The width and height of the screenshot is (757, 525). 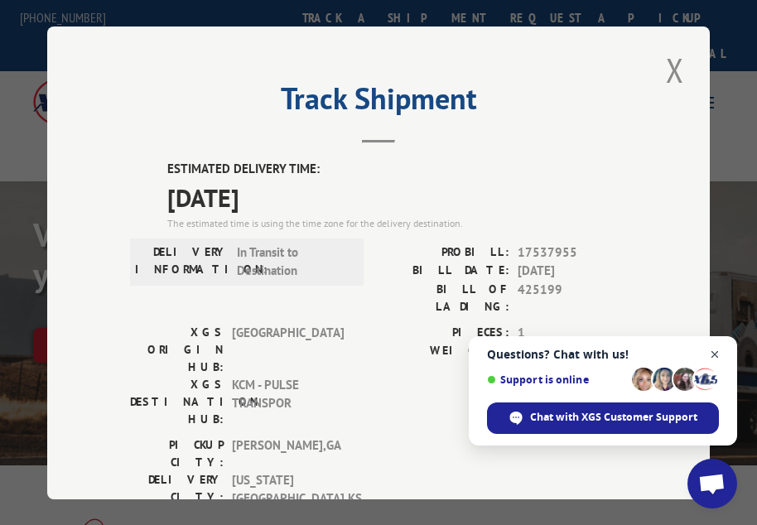 What do you see at coordinates (397, 169) in the screenshot?
I see `label: ESTIMATED DELIVERY TIME:` at bounding box center [397, 169].